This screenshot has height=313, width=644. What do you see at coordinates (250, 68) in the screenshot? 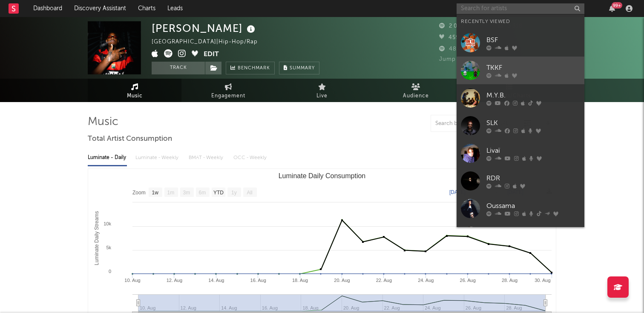
I see `a: Benchmark` at bounding box center [250, 68].